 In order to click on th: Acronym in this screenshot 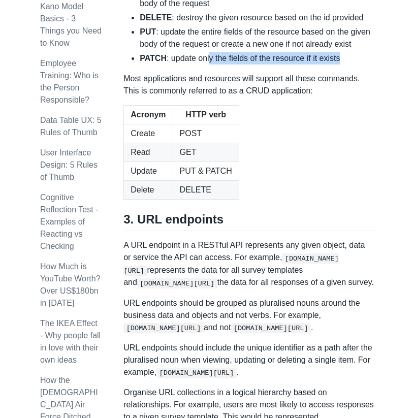, I will do `click(148, 115)`.